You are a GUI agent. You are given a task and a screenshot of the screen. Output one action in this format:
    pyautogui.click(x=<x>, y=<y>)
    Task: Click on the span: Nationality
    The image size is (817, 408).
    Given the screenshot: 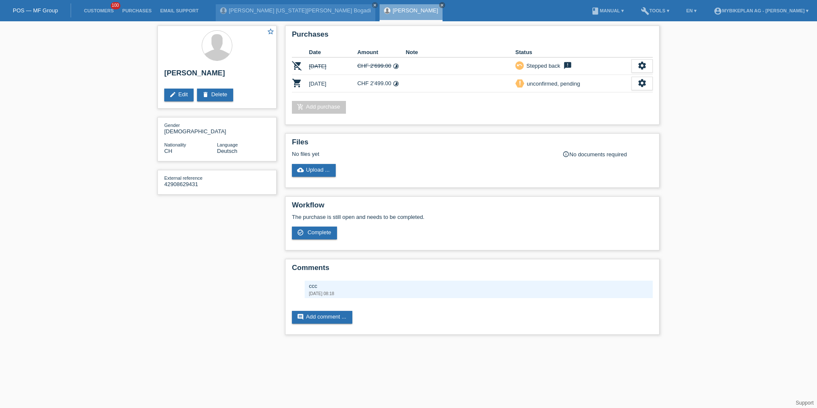 What is the action you would take?
    pyautogui.click(x=175, y=145)
    